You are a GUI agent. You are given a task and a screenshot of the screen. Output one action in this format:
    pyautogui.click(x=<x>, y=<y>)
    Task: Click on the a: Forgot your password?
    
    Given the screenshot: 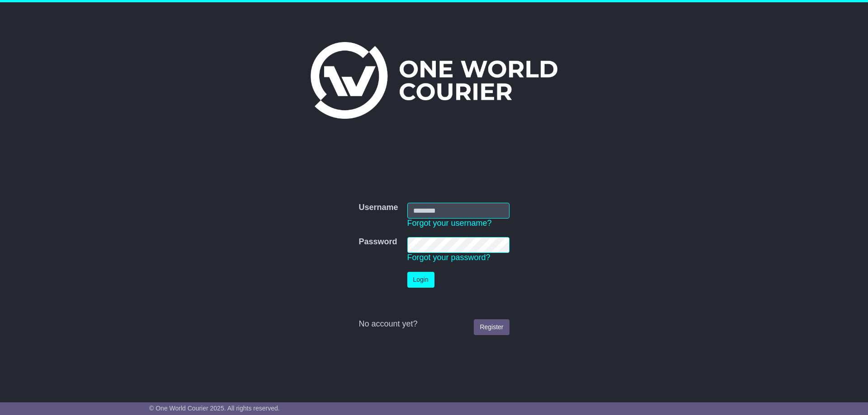 What is the action you would take?
    pyautogui.click(x=449, y=257)
    